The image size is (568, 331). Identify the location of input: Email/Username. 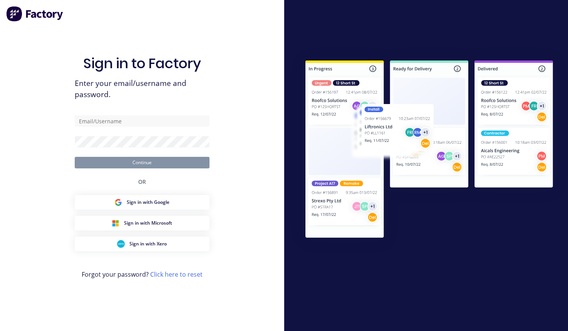
(142, 121).